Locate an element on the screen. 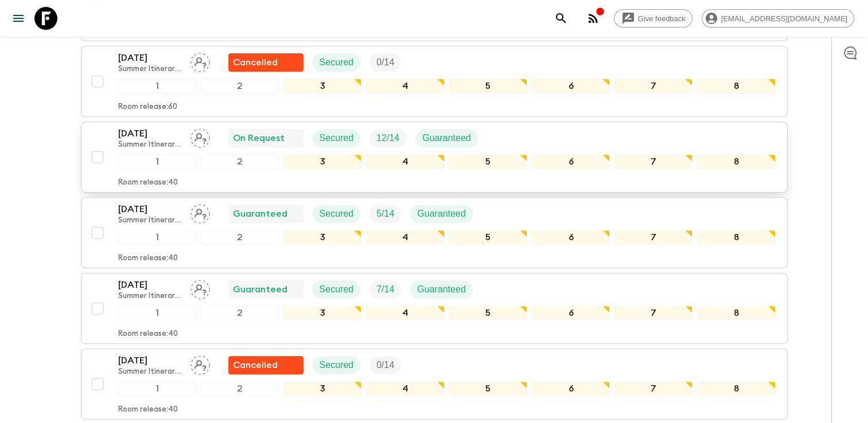 This screenshot has height=423, width=868. p: 12 / 14 is located at coordinates (388, 138).